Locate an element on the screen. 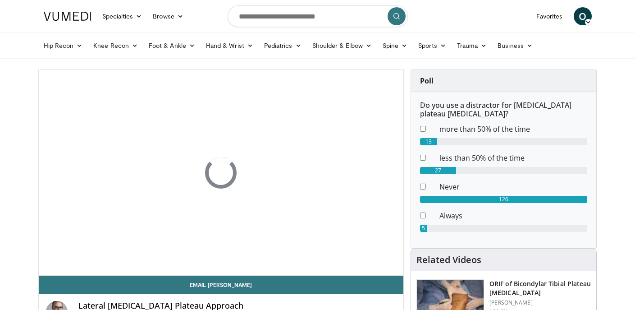 The image size is (635, 310). strong: Poll is located at coordinates (427, 81).